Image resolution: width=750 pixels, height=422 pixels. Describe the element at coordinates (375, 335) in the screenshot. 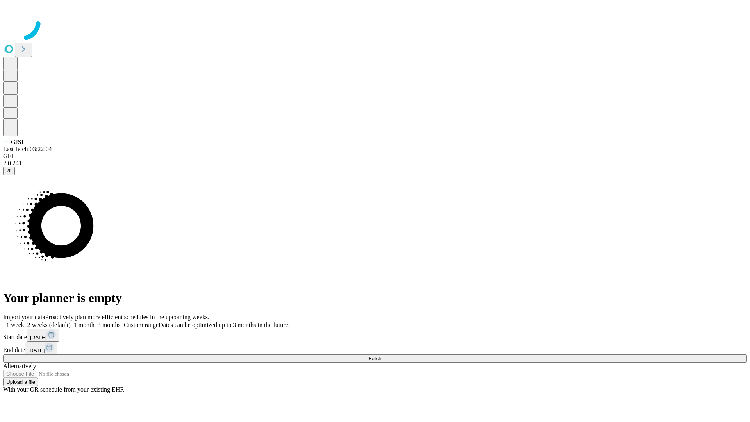

I see `div: Start date` at that location.